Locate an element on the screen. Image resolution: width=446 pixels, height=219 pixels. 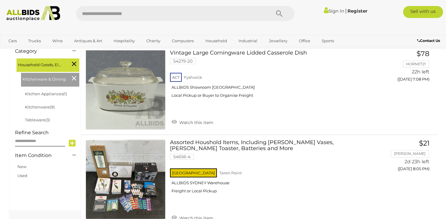
a: Vintage Large Corningware Lidded Casserole Dish 54279-20 ACT Fyshwick ALLBIDS Showroom [GEOGRAPHI... is located at coordinates (274, 76).